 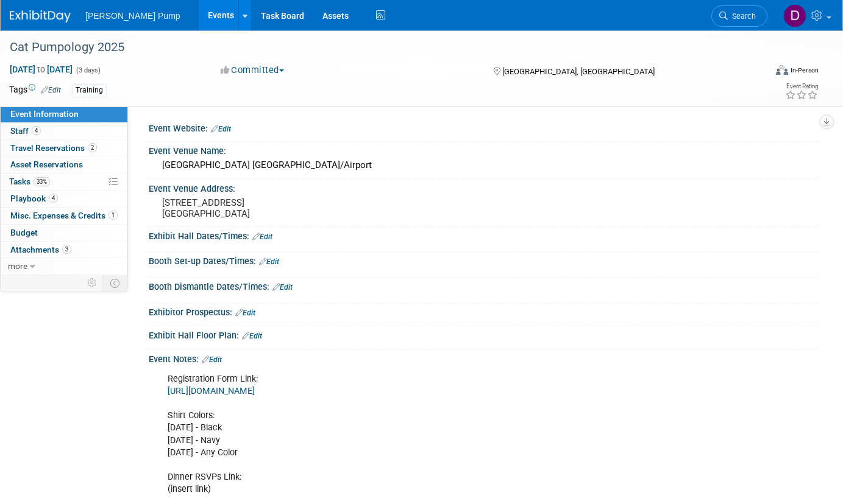 I want to click on span: Attachments, so click(x=41, y=250).